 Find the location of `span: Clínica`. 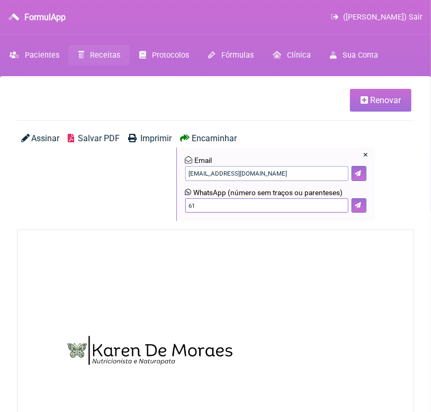

span: Clínica is located at coordinates (298, 55).